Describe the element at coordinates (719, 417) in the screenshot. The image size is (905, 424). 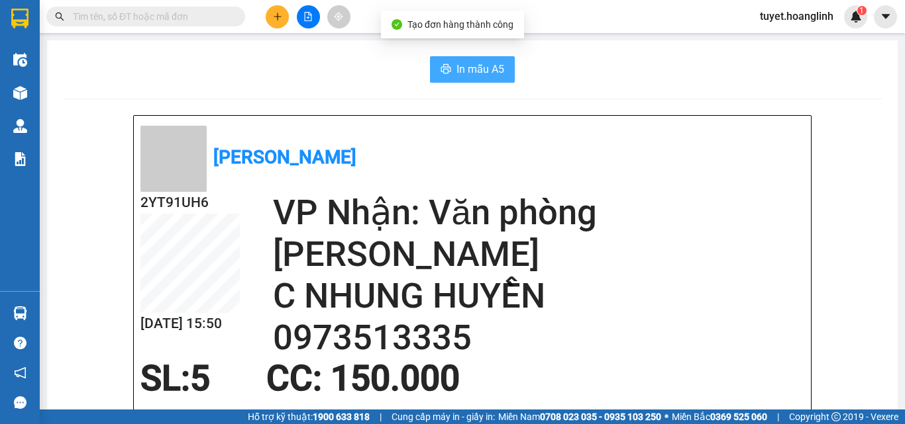
I see `span: Miền Bắc` at that location.